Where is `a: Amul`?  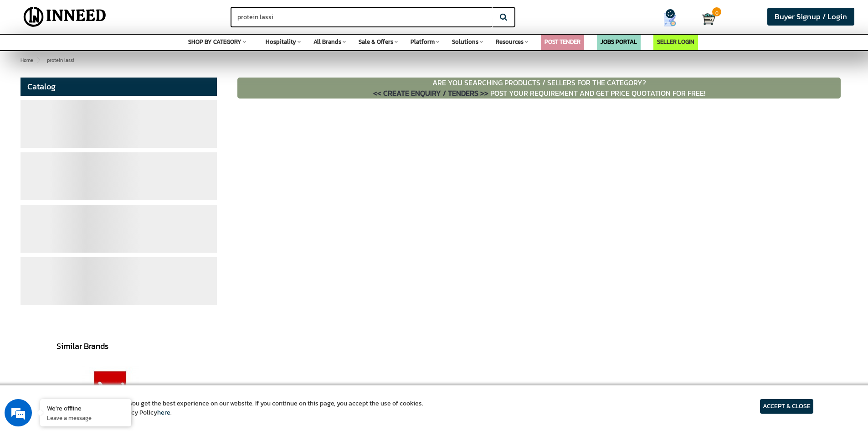 a: Amul is located at coordinates (110, 394).